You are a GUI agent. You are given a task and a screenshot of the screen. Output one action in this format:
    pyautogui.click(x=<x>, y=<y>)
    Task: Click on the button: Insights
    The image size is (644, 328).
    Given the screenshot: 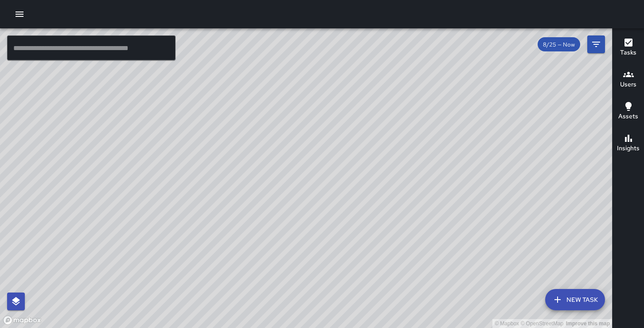 What is the action you would take?
    pyautogui.click(x=628, y=143)
    